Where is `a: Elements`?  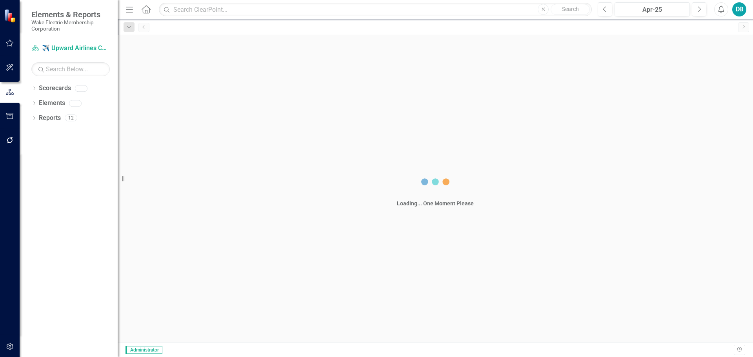 a: Elements is located at coordinates (52, 103).